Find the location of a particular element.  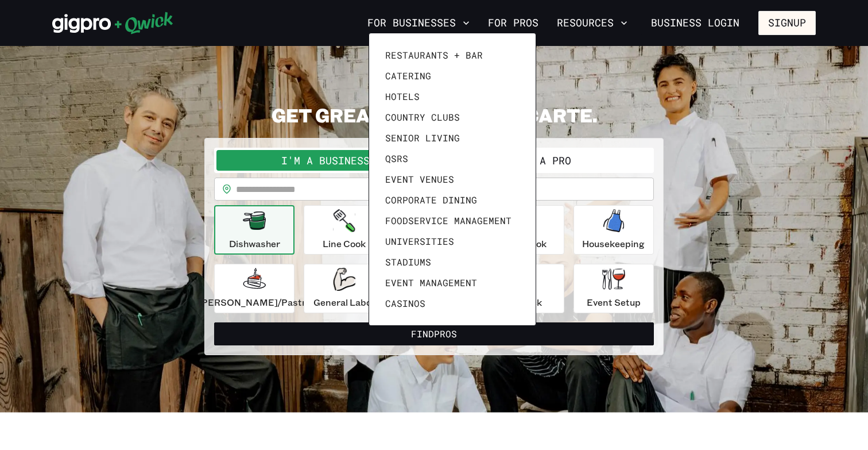

span: Catering is located at coordinates (408, 76).